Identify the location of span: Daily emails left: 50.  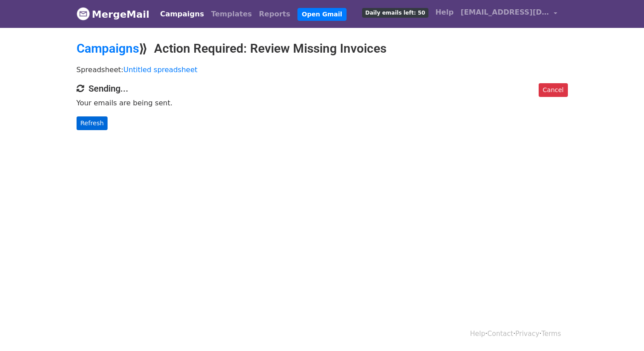
(395, 13).